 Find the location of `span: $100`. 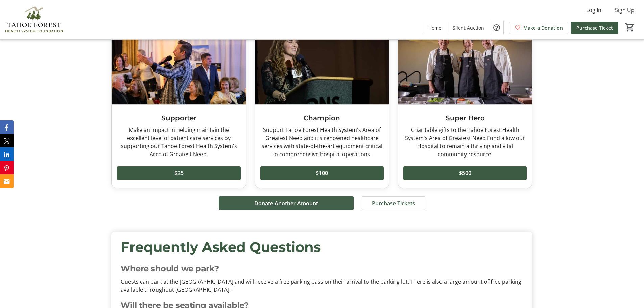

span: $100 is located at coordinates (322, 173).